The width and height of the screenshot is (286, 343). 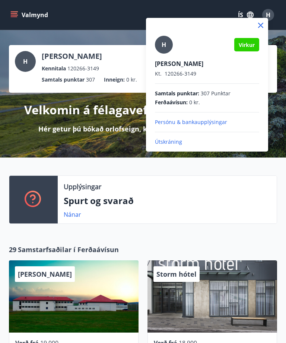 What do you see at coordinates (164, 45) in the screenshot?
I see `span: H` at bounding box center [164, 45].